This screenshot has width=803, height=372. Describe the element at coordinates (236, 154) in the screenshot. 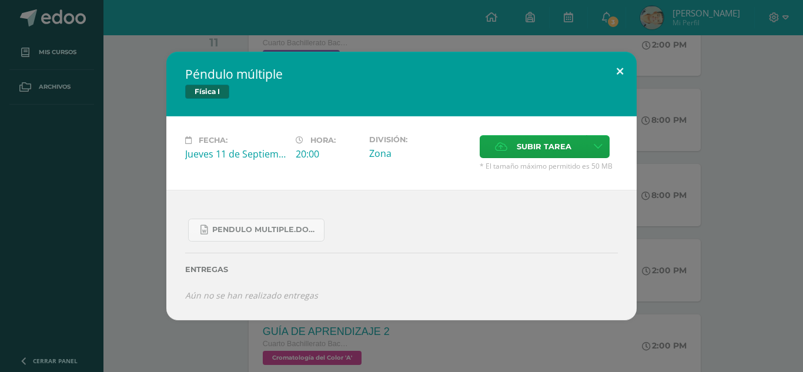

I see `div: Jueves 11 de Septiembre` at that location.